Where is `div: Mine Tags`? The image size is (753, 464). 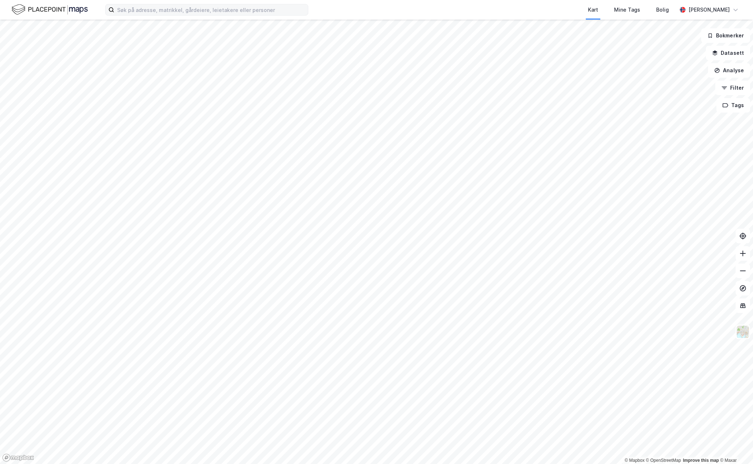
div: Mine Tags is located at coordinates (627, 10).